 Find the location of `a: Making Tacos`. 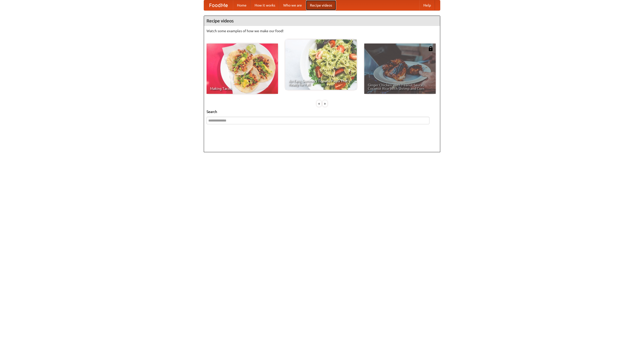

a: Making Tacos is located at coordinates (242, 69).